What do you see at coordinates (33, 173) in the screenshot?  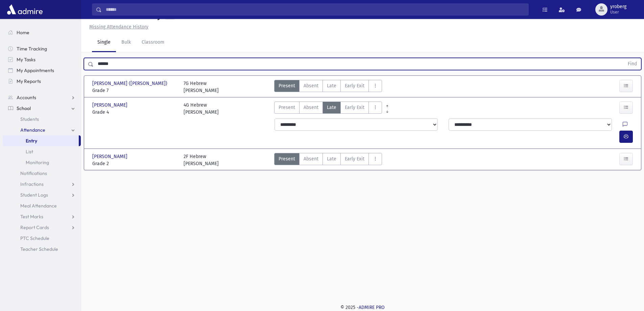 I see `span: Notifications` at bounding box center [33, 173].